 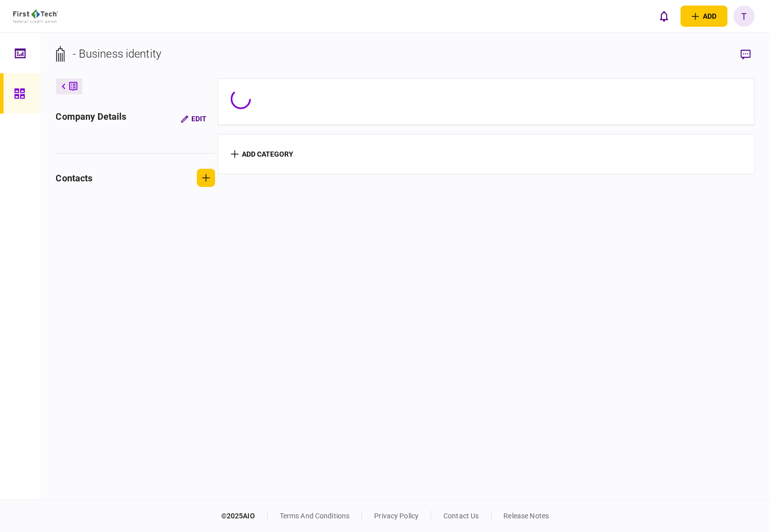 I want to click on a: release notes, so click(x=527, y=516).